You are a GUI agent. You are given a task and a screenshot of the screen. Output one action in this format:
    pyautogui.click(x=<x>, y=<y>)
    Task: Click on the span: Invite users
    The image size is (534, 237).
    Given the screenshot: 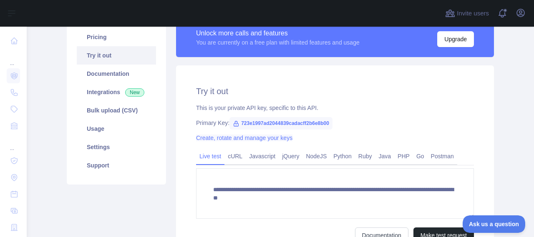 What is the action you would take?
    pyautogui.click(x=473, y=13)
    